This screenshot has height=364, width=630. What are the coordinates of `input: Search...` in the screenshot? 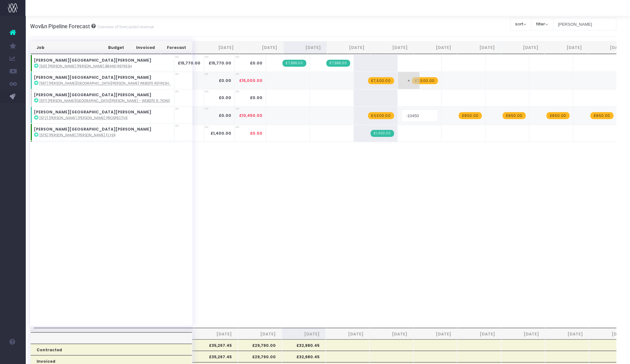 It's located at (585, 24).